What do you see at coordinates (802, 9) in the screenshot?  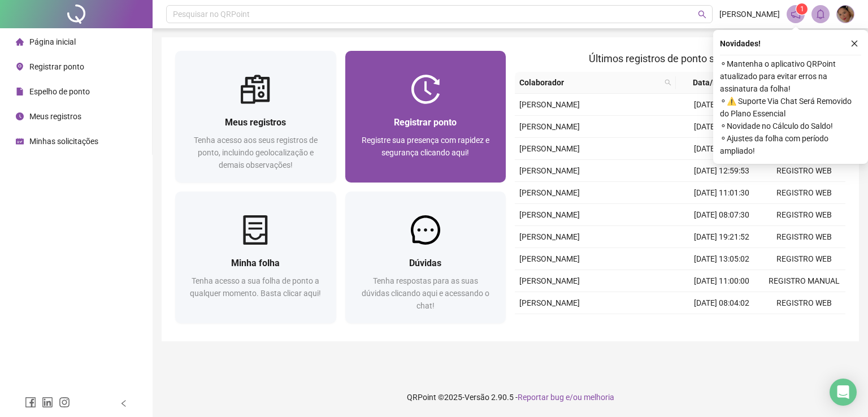 I see `span: 1` at bounding box center [802, 9].